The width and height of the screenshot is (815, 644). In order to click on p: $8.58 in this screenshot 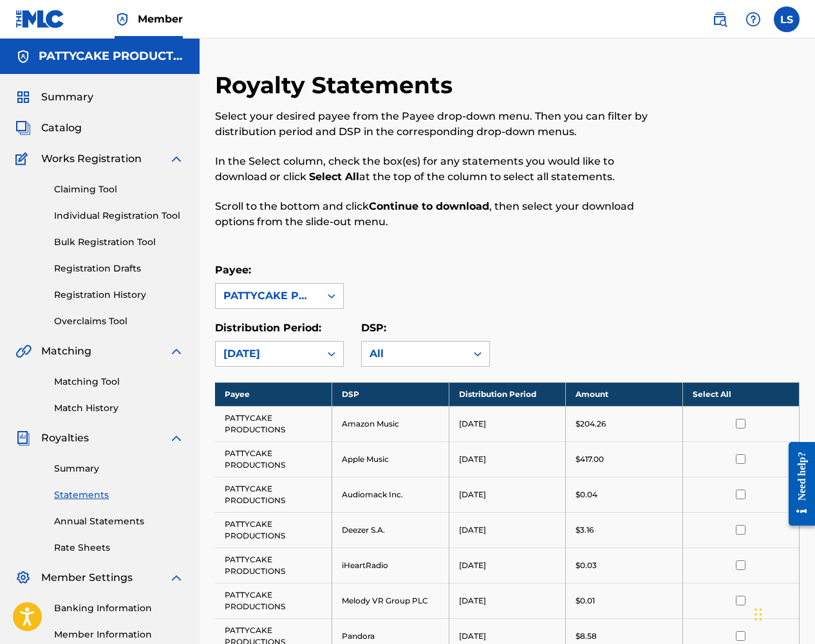, I will do `click(586, 636)`.